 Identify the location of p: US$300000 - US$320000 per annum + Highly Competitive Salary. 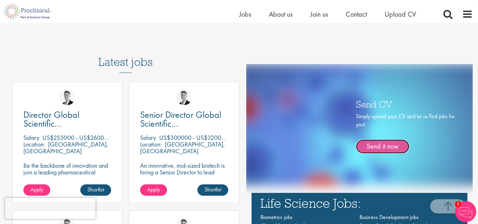
(242, 137).